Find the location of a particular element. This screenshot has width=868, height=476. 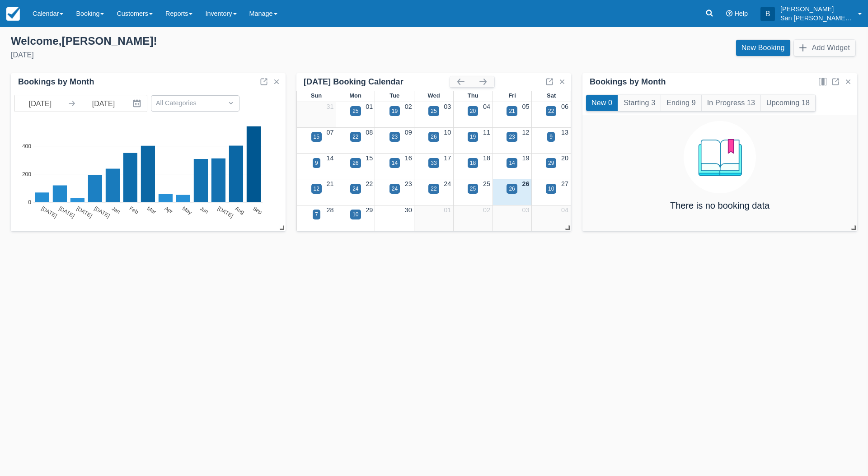

img: checkfront-main-nav-mini-logo.png is located at coordinates (13, 14).